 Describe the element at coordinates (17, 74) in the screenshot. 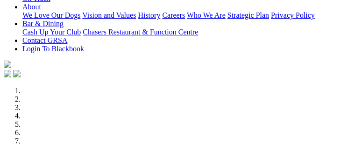

I see `img: twitter.svg` at that location.